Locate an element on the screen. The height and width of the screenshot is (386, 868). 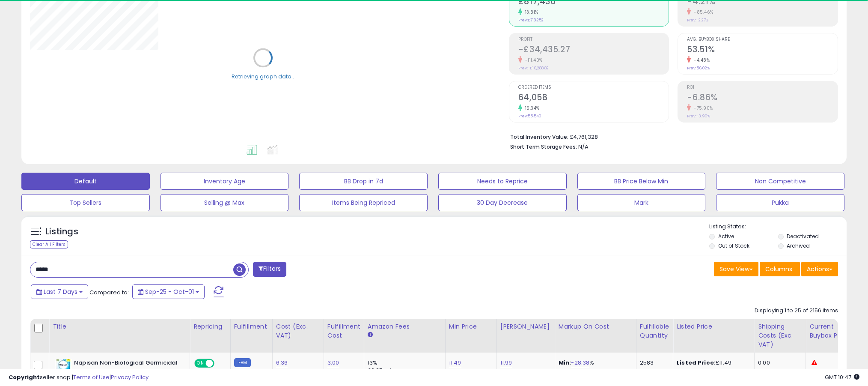
h2: 53.51% is located at coordinates (763, 50).